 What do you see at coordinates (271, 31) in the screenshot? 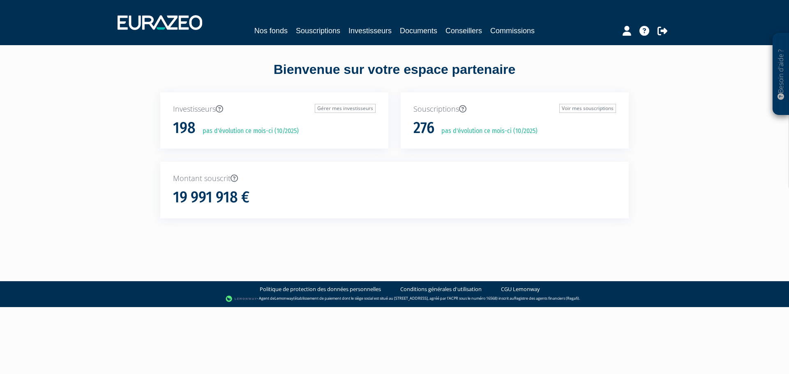
I see `a: Nos fonds` at bounding box center [271, 31].